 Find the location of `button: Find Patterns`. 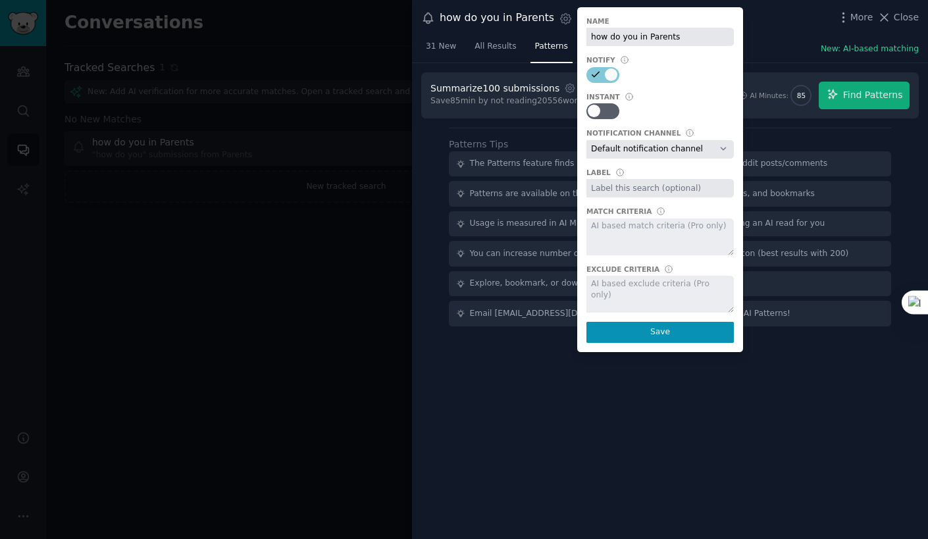

button: Find Patterns is located at coordinates (865, 95).